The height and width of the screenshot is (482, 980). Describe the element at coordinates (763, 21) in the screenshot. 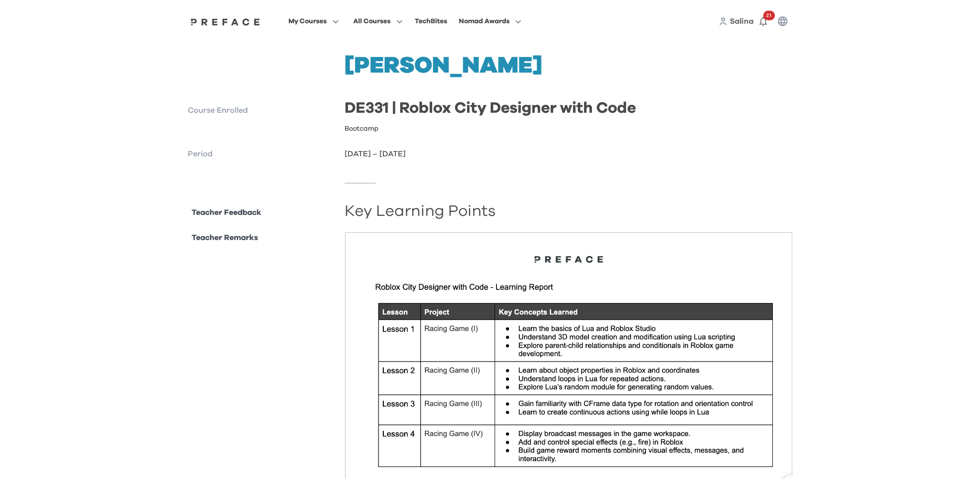

I see `button: 21` at that location.